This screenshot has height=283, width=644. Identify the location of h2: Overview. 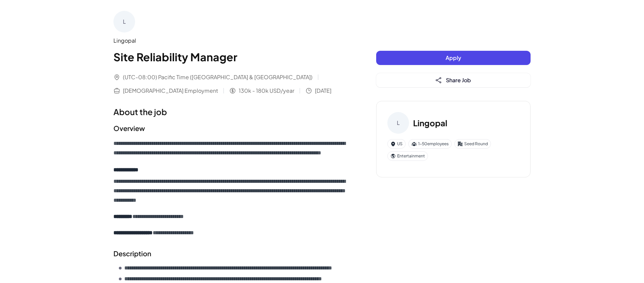
(231, 128).